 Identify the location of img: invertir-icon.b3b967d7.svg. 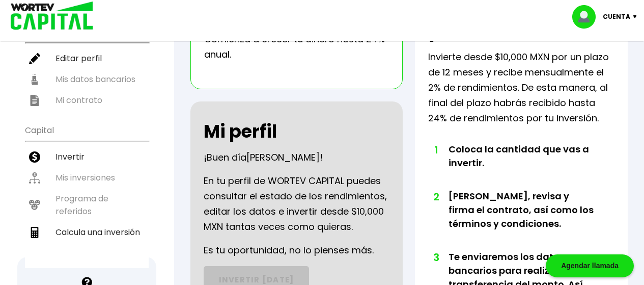
(34, 157).